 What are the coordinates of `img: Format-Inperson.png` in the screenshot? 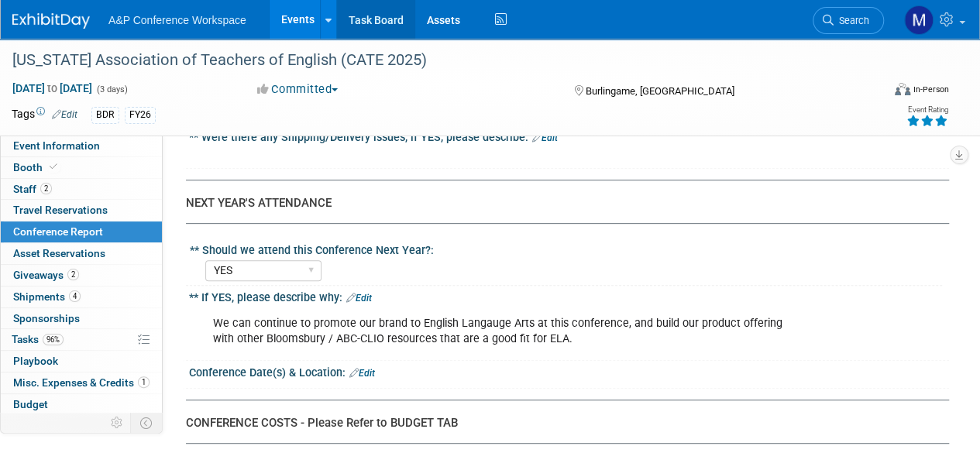 It's located at (903, 89).